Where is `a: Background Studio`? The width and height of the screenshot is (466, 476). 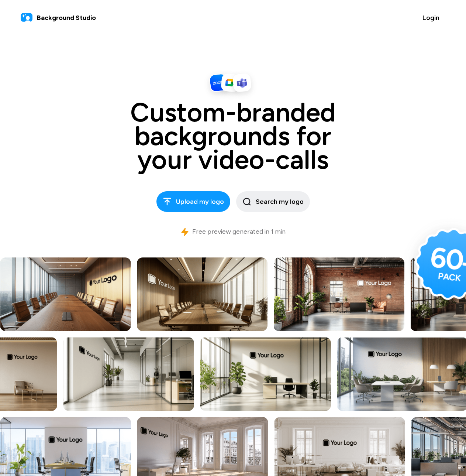 a: Background Studio is located at coordinates (58, 18).